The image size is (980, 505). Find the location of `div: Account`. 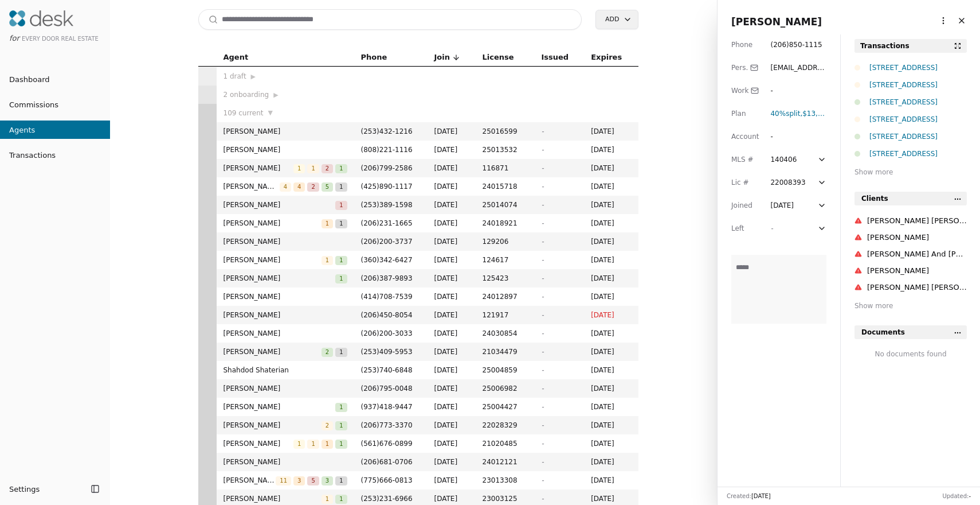

div: Account is located at coordinates (745, 137).